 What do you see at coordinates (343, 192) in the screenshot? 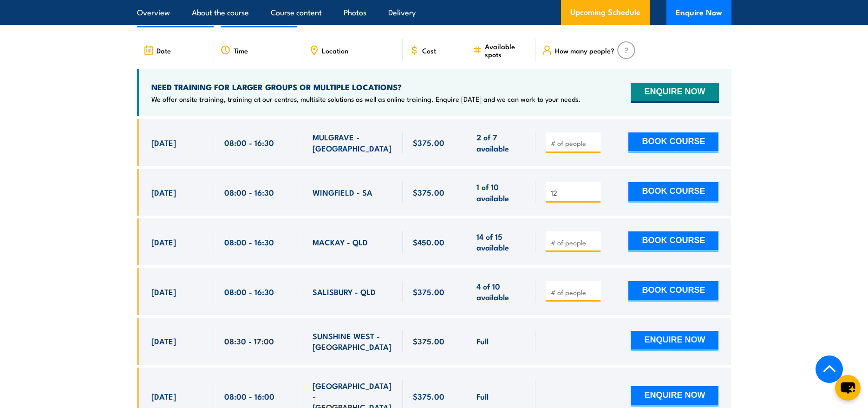
I see `span: WINGFIELD - SA` at bounding box center [343, 192].